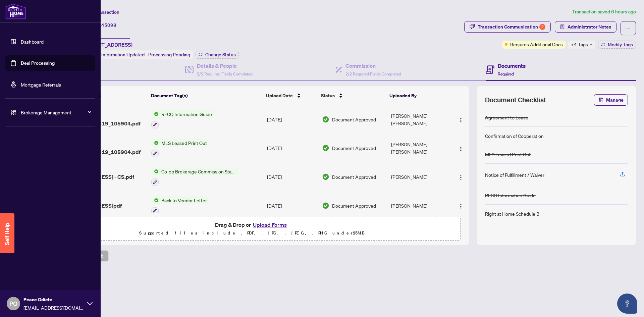 This screenshot has width=644, height=317. I want to click on span: Peace Odiete, so click(54, 300).